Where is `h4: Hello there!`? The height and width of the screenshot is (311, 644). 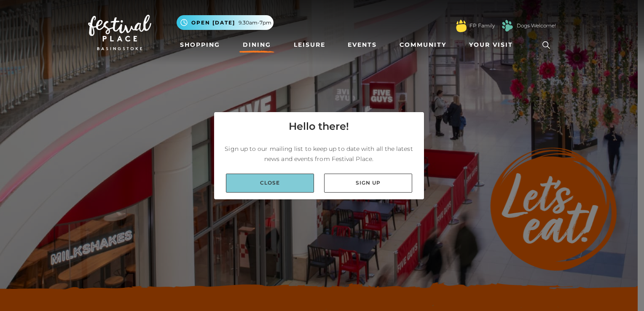 h4: Hello there! is located at coordinates (319, 126).